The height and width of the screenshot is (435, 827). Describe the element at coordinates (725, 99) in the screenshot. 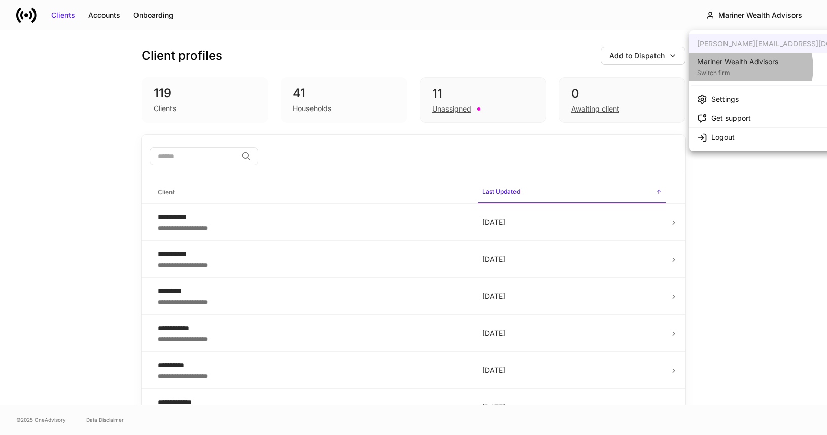

I see `div: Settings` at that location.